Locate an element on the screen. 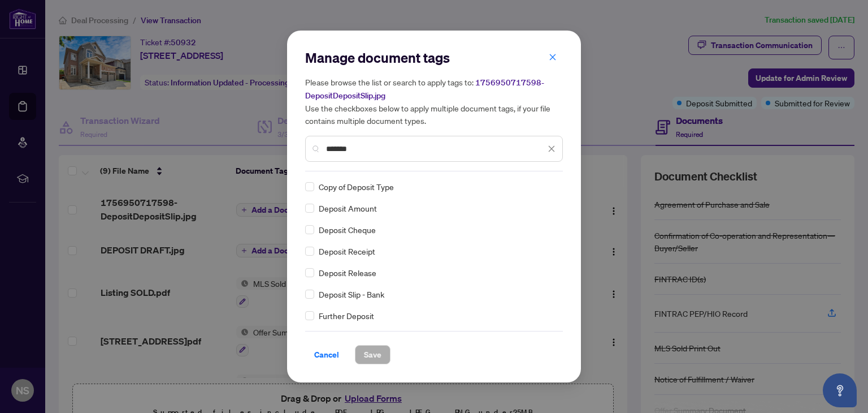  span: Deposit Cheque is located at coordinates (347, 230).